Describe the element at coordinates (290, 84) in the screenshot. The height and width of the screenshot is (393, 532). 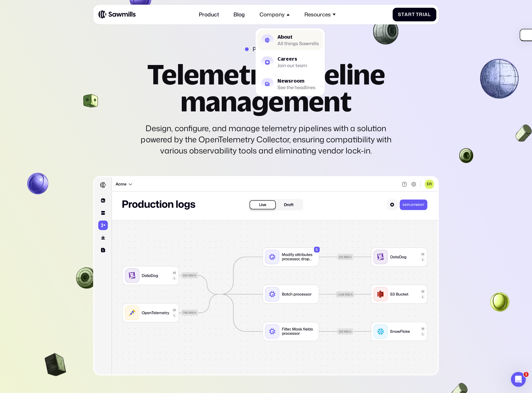
I see `a: NewsroomSee the headlines` at that location.